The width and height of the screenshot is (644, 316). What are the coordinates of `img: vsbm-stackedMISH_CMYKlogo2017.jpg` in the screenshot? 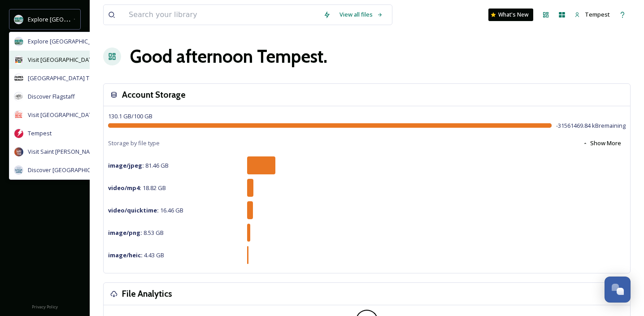 It's located at (19, 115).